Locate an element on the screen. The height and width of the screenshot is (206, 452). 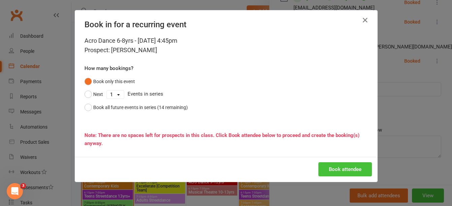
div: Book all future events in series (14 remaining) is located at coordinates (140, 107).